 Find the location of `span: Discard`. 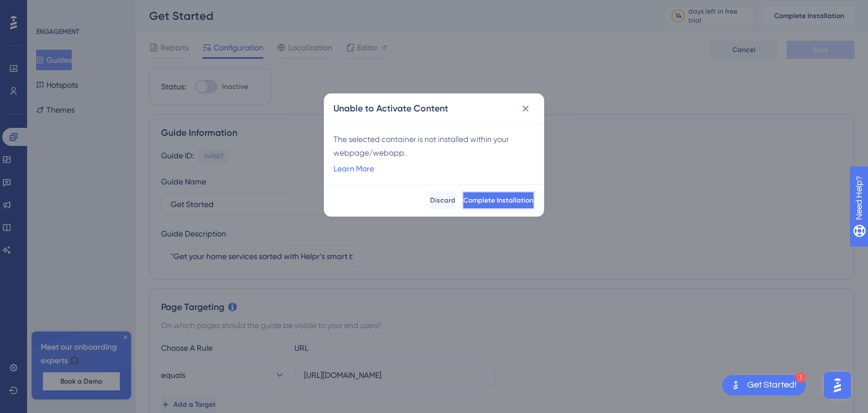

span: Discard is located at coordinates (443, 200).